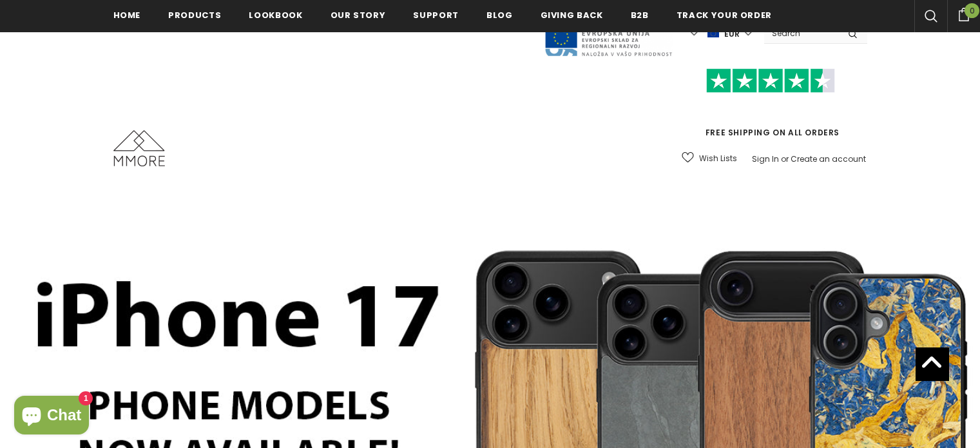  What do you see at coordinates (724, 15) in the screenshot?
I see `span: Track your order` at bounding box center [724, 15].